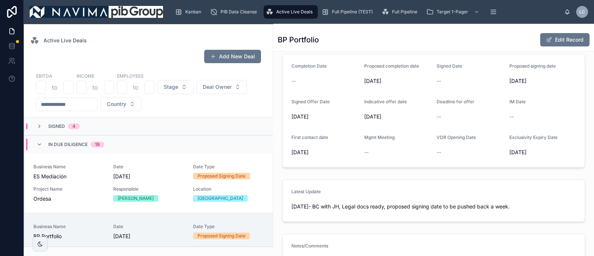 The width and height of the screenshot is (594, 256). Describe the element at coordinates (310, 246) in the screenshot. I see `span: Notes/Comments` at that location.